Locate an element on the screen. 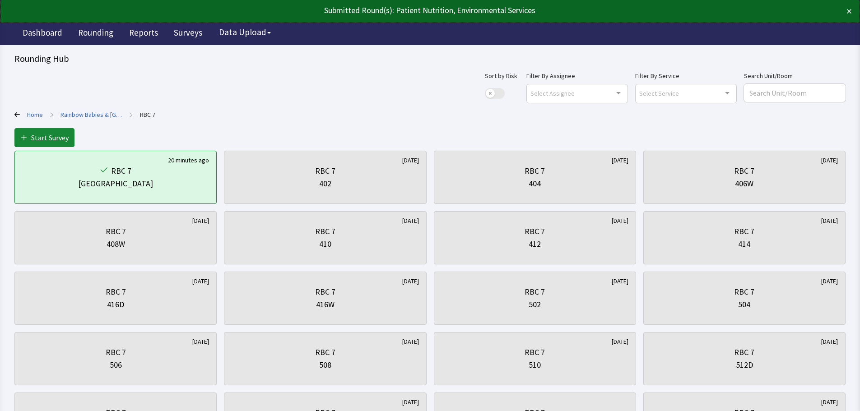  label: Sort by Risk is located at coordinates (501, 76).